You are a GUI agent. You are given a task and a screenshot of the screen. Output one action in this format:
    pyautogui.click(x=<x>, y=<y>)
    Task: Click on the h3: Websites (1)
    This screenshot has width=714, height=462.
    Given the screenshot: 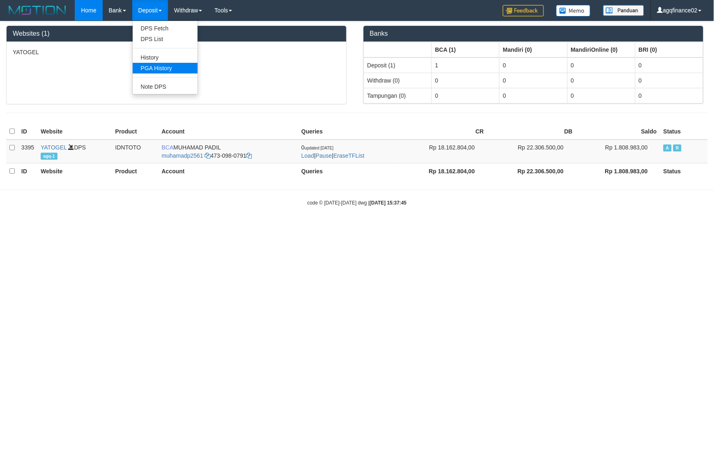 What is the action you would take?
    pyautogui.click(x=176, y=34)
    